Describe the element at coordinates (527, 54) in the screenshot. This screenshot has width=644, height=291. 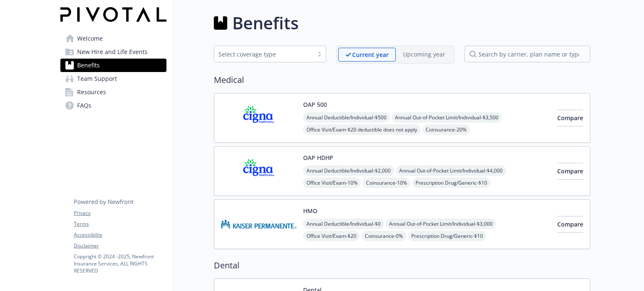
I see `input: search by carrier, plan name or type` at that location.